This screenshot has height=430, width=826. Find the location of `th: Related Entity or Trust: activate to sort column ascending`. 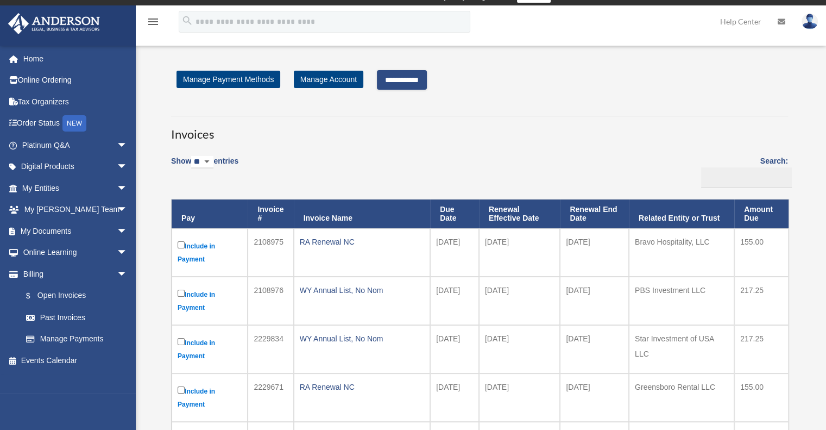

th: Related Entity or Trust: activate to sort column ascending is located at coordinates (682, 214).